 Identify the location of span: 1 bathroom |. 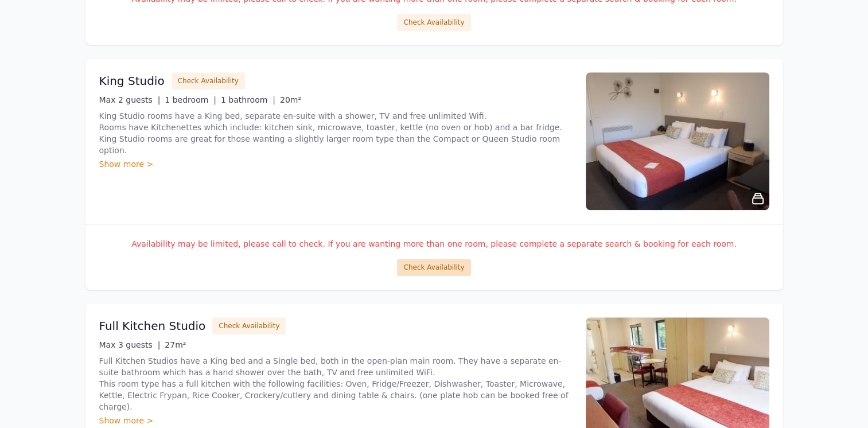
(248, 100).